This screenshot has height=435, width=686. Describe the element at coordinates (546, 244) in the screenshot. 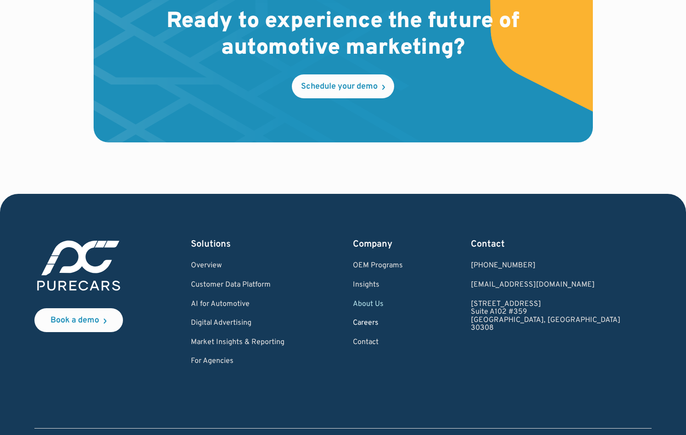

I see `div: Contact` at that location.